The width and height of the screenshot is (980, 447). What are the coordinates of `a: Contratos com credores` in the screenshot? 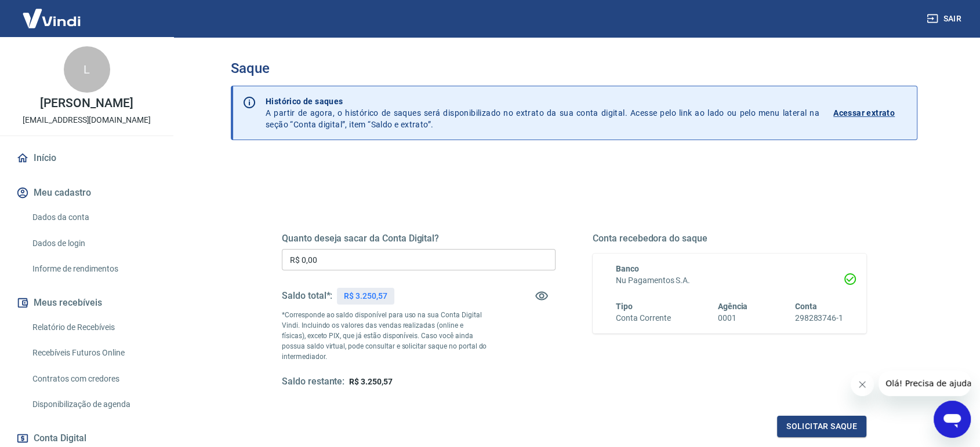 It's located at (93, 379).